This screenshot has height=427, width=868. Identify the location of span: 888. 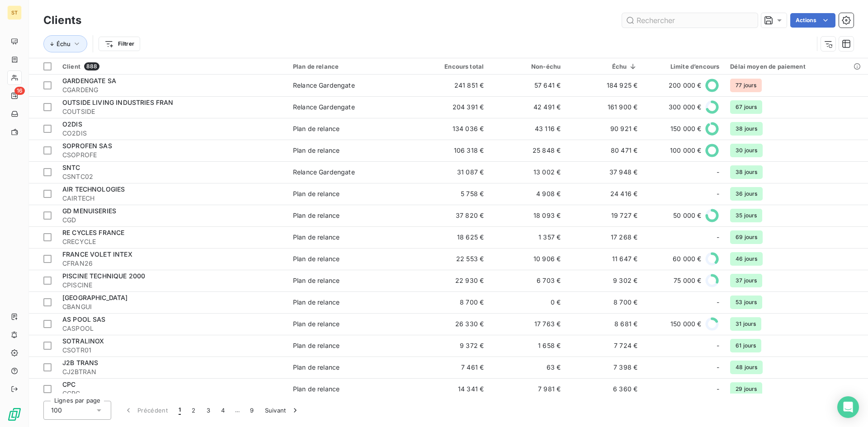
(92, 67).